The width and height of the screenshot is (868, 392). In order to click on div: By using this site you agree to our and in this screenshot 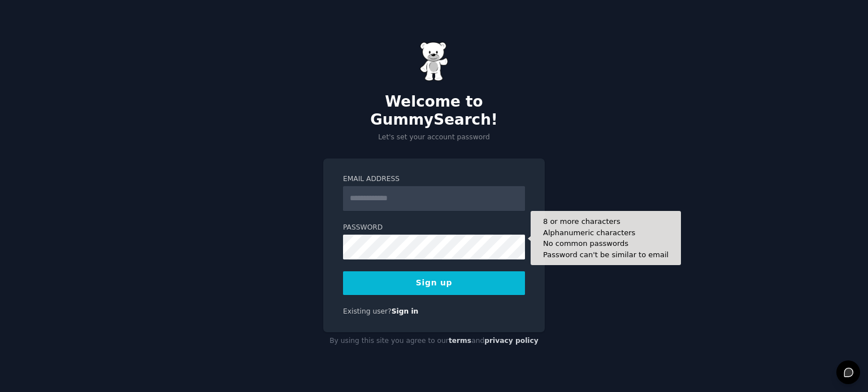, I will do `click(434, 342)`.